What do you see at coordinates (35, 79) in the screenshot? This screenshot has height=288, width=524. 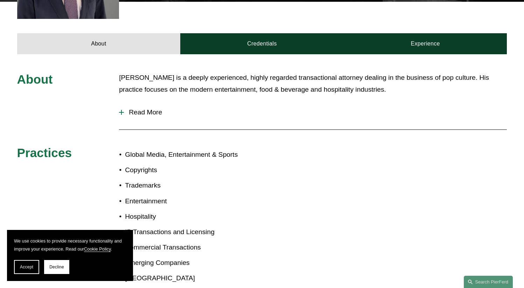 I see `span: About` at bounding box center [35, 79].